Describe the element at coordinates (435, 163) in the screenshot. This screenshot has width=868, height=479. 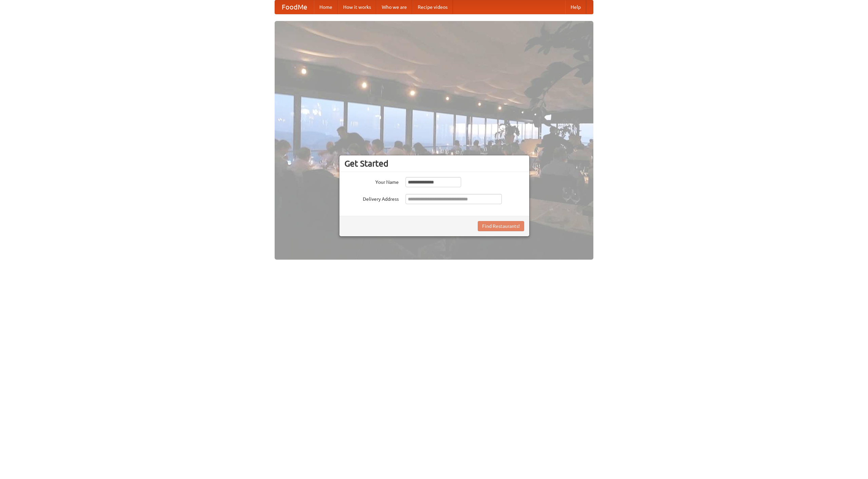
I see `h3: Get Started` at that location.